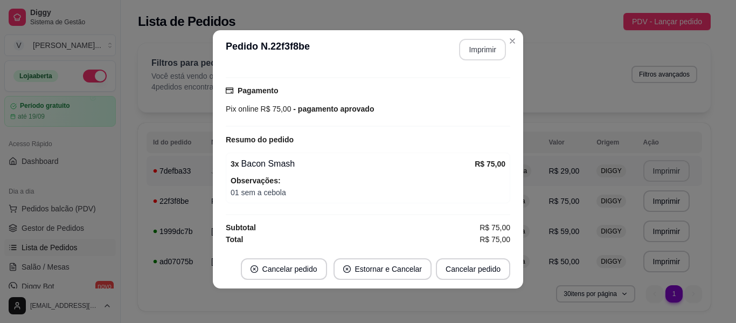 This screenshot has height=323, width=736. What do you see at coordinates (229, 91) in the screenshot?
I see `span: credit-card` at bounding box center [229, 91].